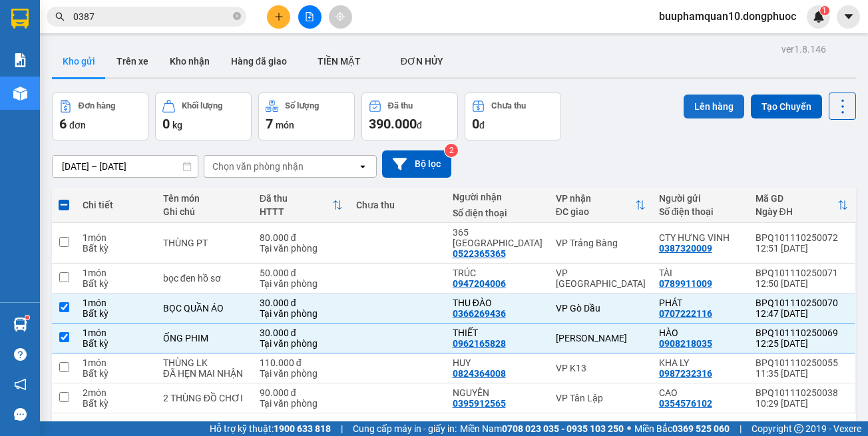 The image size is (868, 436). Describe the element at coordinates (363, 166) in the screenshot. I see `svg: open` at that location.